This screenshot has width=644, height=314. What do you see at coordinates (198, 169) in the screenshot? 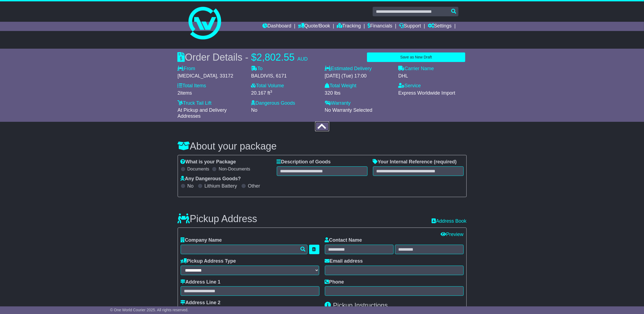
I see `label: Documents` at bounding box center [198, 169].